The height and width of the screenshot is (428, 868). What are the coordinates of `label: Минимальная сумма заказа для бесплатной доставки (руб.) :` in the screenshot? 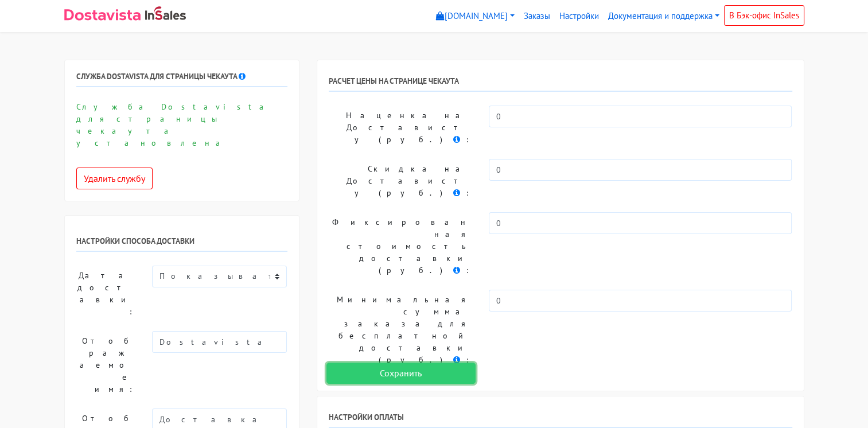 It's located at (400, 330).